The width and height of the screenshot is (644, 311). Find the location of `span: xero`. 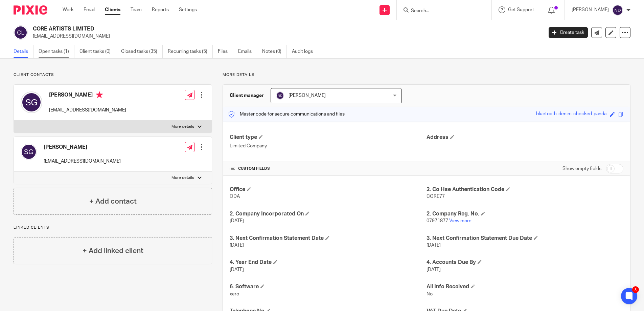

span: xero is located at coordinates (234, 294).